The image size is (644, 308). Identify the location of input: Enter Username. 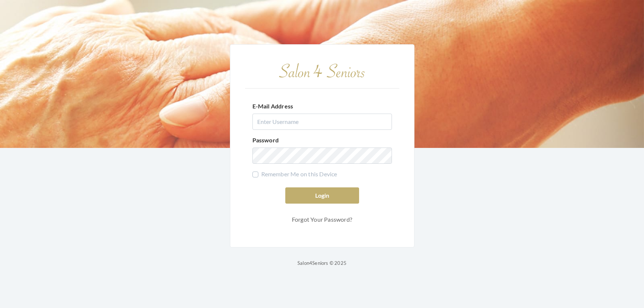
(322, 122).